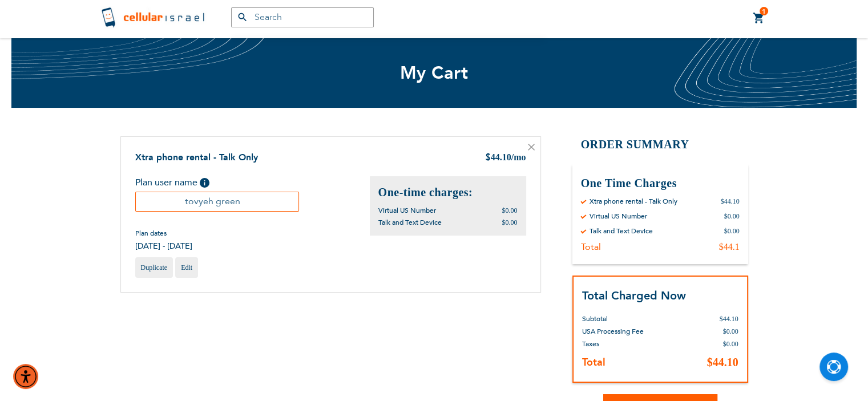 This screenshot has height=401, width=868. What do you see at coordinates (154, 268) in the screenshot?
I see `span: Duplicate` at bounding box center [154, 268].